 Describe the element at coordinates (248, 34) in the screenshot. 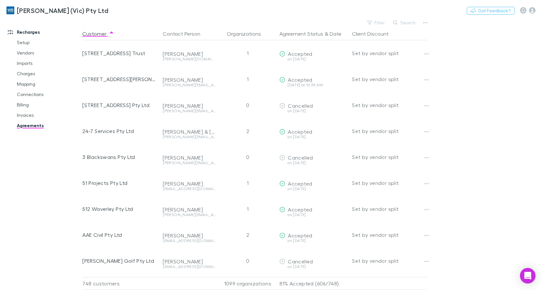

I see `button: Organizations` at that location.